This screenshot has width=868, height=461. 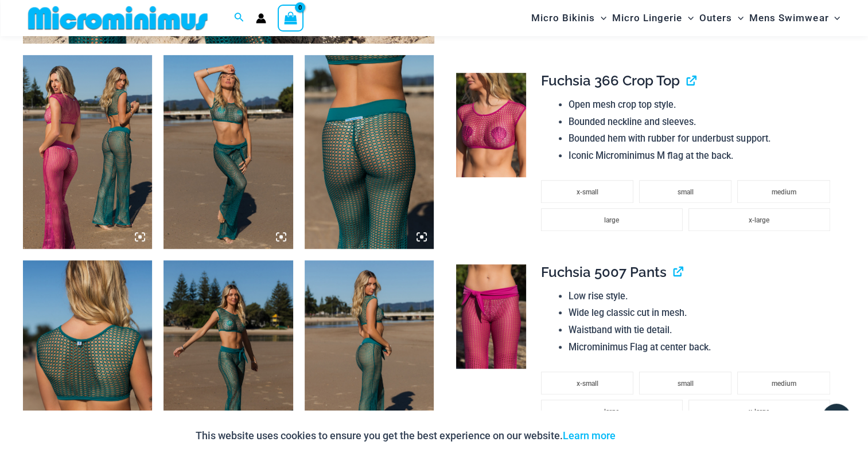 What do you see at coordinates (117, 18) in the screenshot?
I see `img: MM SHOP LOGO FLAT` at bounding box center [117, 18].